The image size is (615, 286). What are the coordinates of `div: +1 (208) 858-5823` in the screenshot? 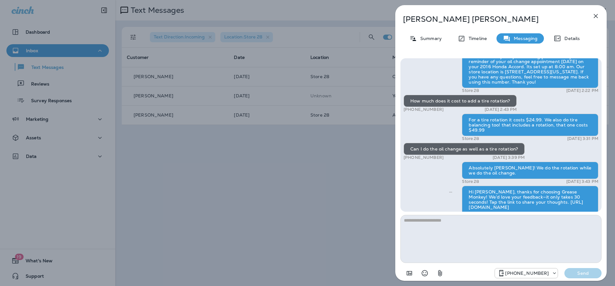 It's located at (526, 273).